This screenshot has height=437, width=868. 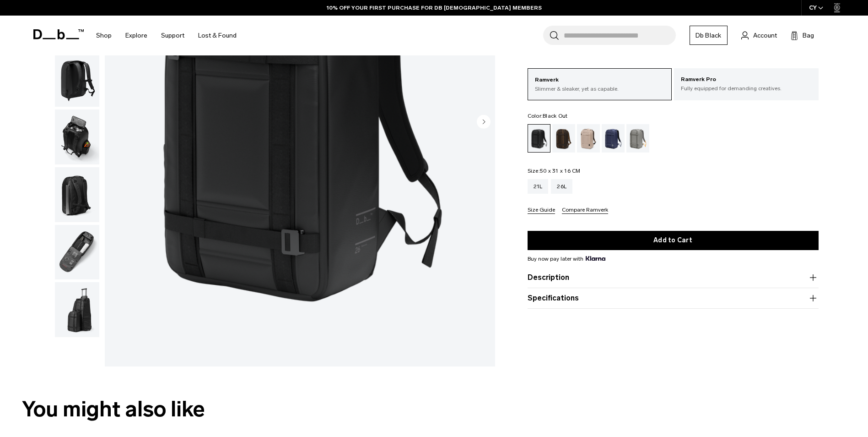 What do you see at coordinates (554, 171) in the screenshot?
I see `legend: Size:` at bounding box center [554, 171].